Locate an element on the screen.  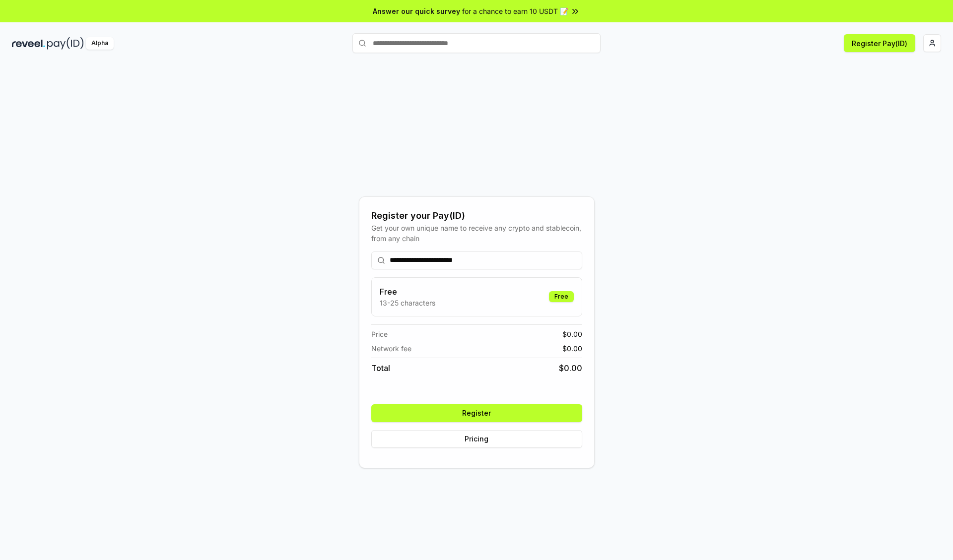
button: Register is located at coordinates (476, 413).